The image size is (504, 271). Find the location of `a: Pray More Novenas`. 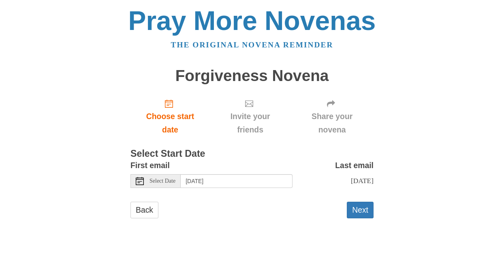

a: Pray More Novenas is located at coordinates (252, 21).